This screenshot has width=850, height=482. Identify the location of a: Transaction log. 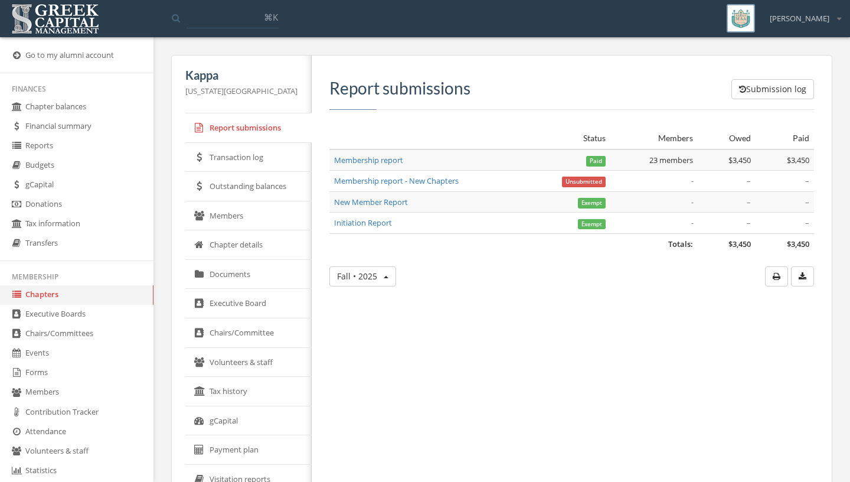
(249, 158).